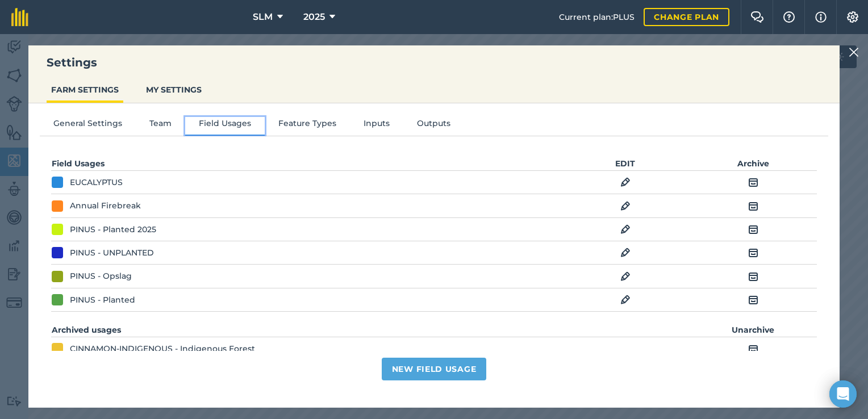 This screenshot has width=868, height=419. I want to click on div: PINUS - Planted, so click(102, 300).